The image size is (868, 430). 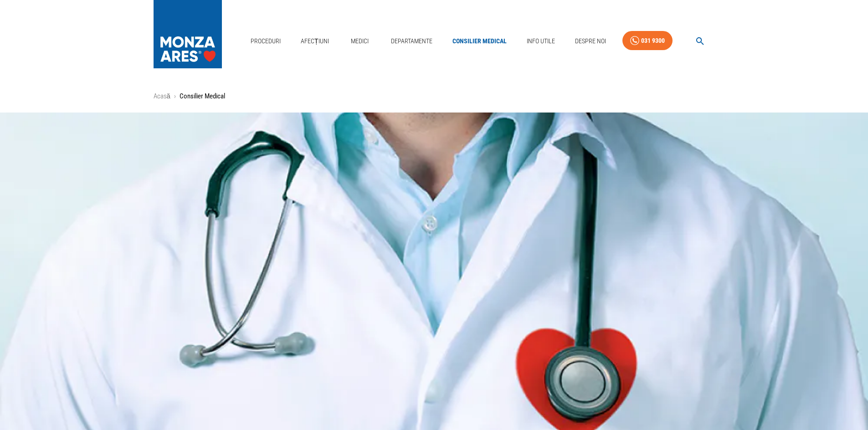 What do you see at coordinates (360, 41) in the screenshot?
I see `a: Medici` at bounding box center [360, 41].